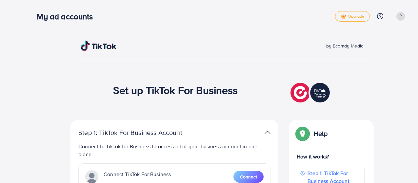  What do you see at coordinates (330, 157) in the screenshot?
I see `p: How it works?` at bounding box center [330, 157].